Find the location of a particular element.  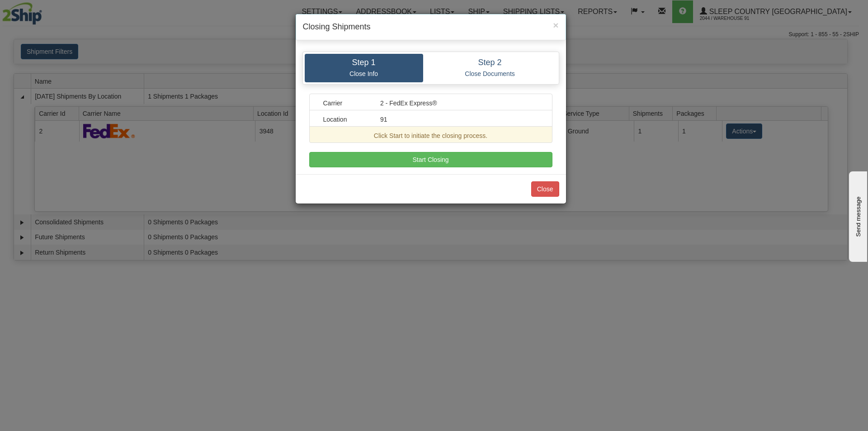

div: Location is located at coordinates (345, 120).